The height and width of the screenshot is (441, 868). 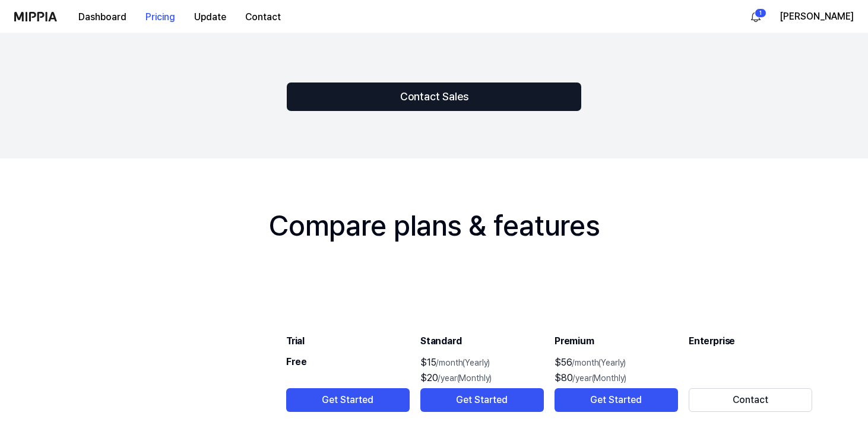 What do you see at coordinates (161, 18) in the screenshot?
I see `button: Pricing` at bounding box center [161, 18].